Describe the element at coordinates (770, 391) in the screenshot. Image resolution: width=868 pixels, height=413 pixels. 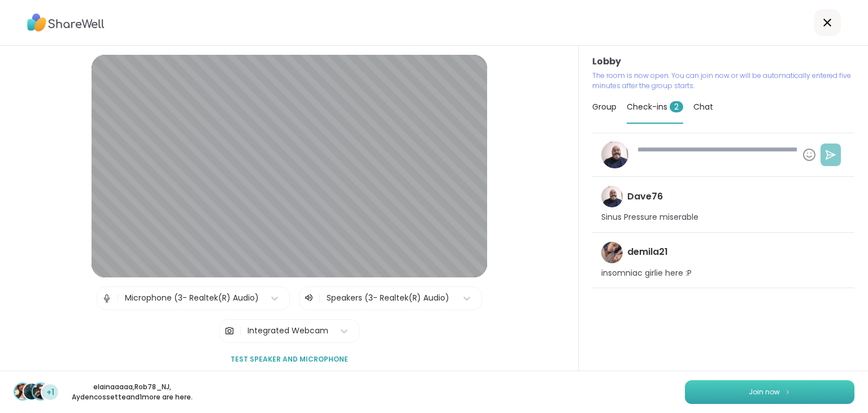
I see `button: Join now` at that location.